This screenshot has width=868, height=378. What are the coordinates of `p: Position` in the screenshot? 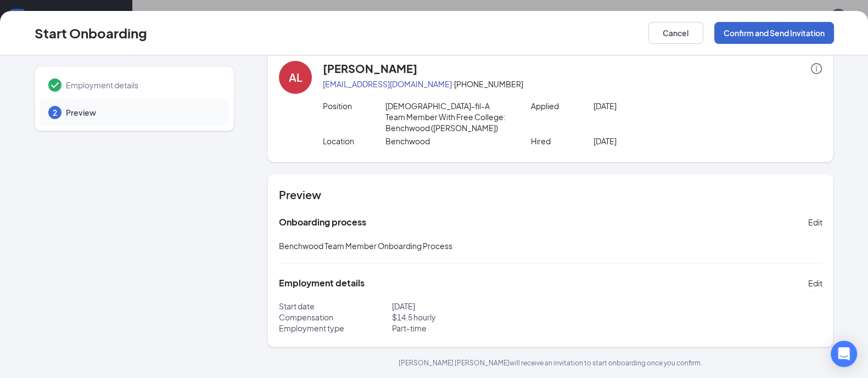 It's located at (354, 106).